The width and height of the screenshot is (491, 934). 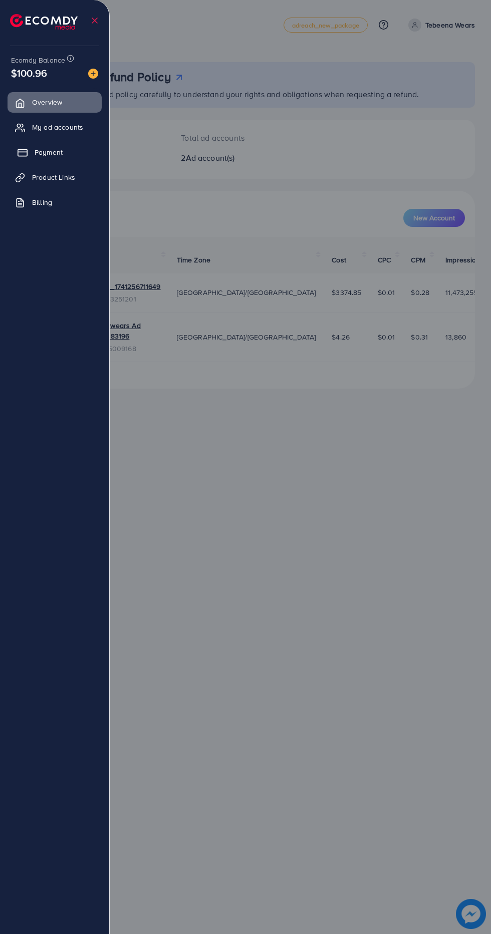 What do you see at coordinates (47, 102) in the screenshot?
I see `span: Overview` at bounding box center [47, 102].